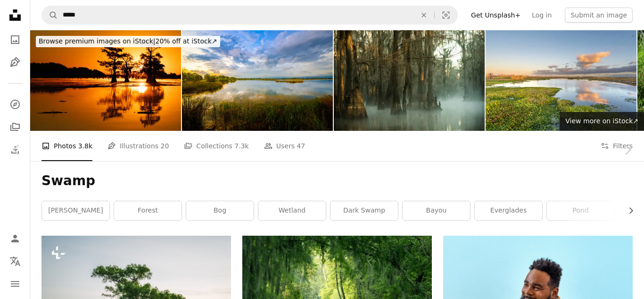  I want to click on a: Next, so click(627, 150).